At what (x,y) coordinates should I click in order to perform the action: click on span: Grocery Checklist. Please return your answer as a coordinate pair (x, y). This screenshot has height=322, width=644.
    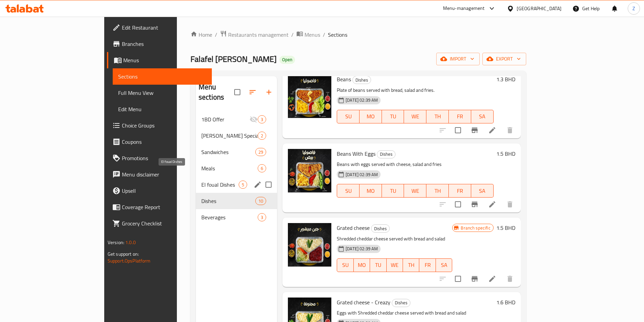
    Looking at the image, I should click on (164, 223).